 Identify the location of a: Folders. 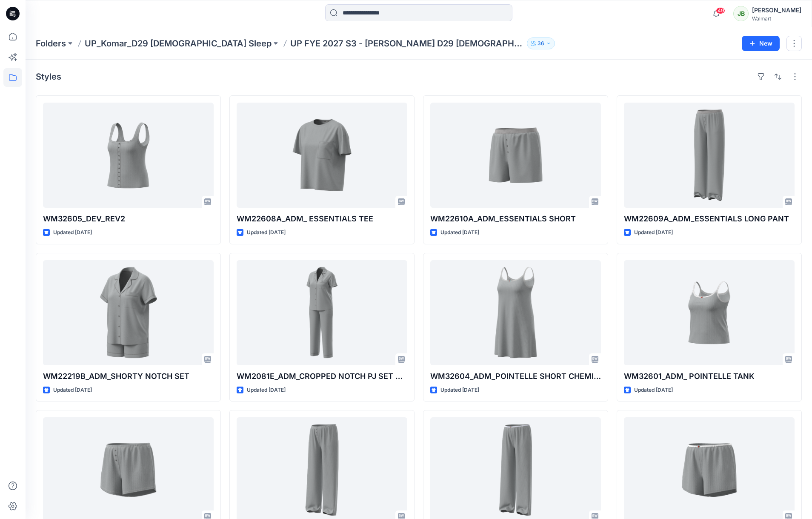
(50, 43).